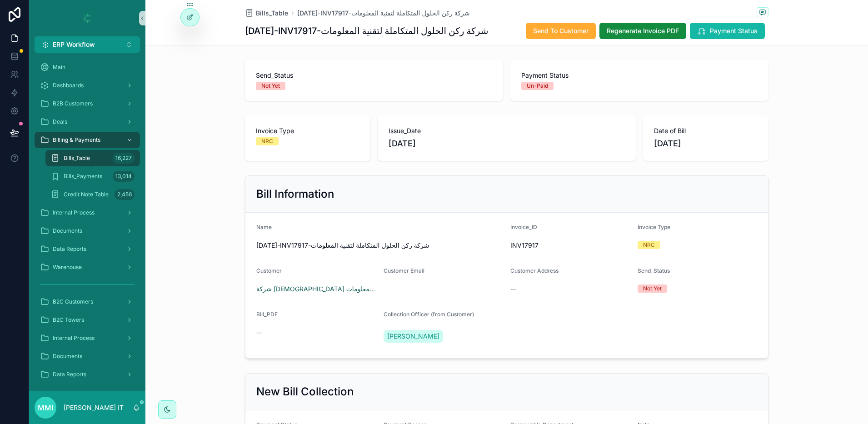 The width and height of the screenshot is (868, 424). Describe the element at coordinates (86, 195) in the screenshot. I see `span: Credit Note Table` at that location.